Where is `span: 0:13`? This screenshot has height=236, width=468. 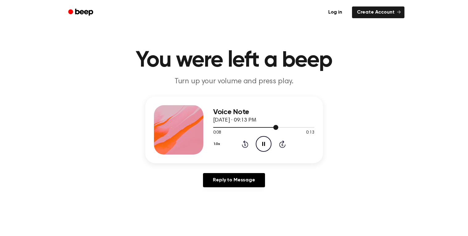 span: 0:13 is located at coordinates (310, 133).